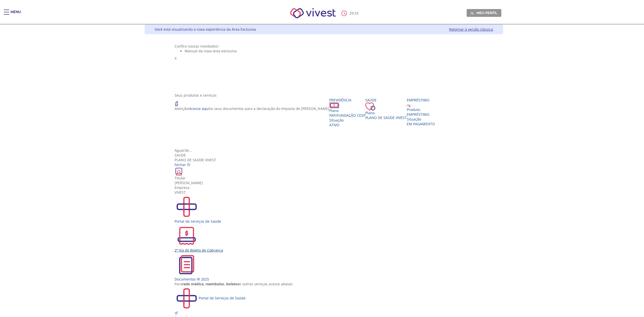 The image size is (644, 317). Describe the element at coordinates (324, 192) in the screenshot. I see `div: VIVEST` at that location.